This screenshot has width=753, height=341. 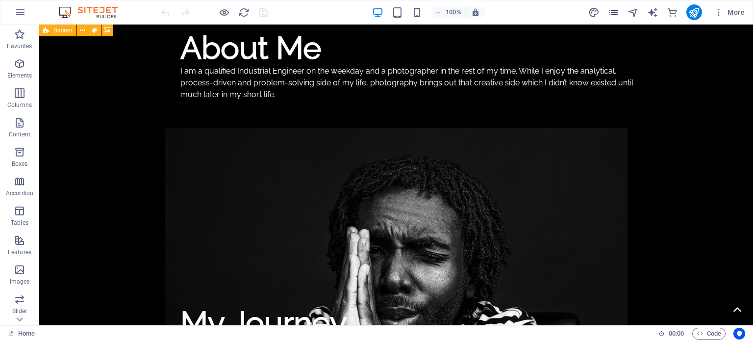 I want to click on i: Design (Ctrl+Alt+Y), so click(x=594, y=12).